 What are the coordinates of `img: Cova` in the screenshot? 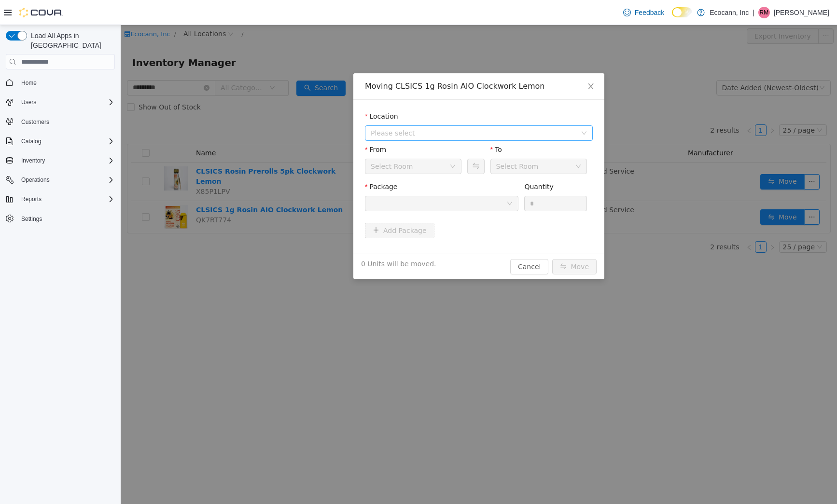 It's located at (41, 13).